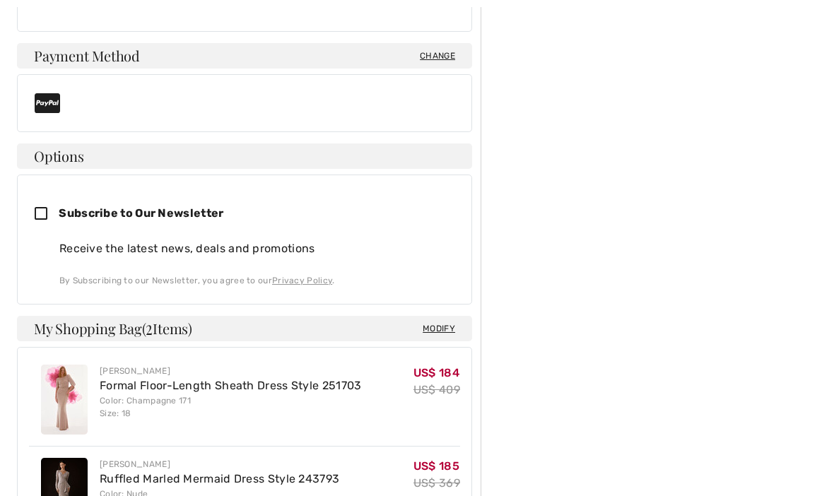  Describe the element at coordinates (256, 249) in the screenshot. I see `div: Receive the latest news, deals and promotions` at that location.